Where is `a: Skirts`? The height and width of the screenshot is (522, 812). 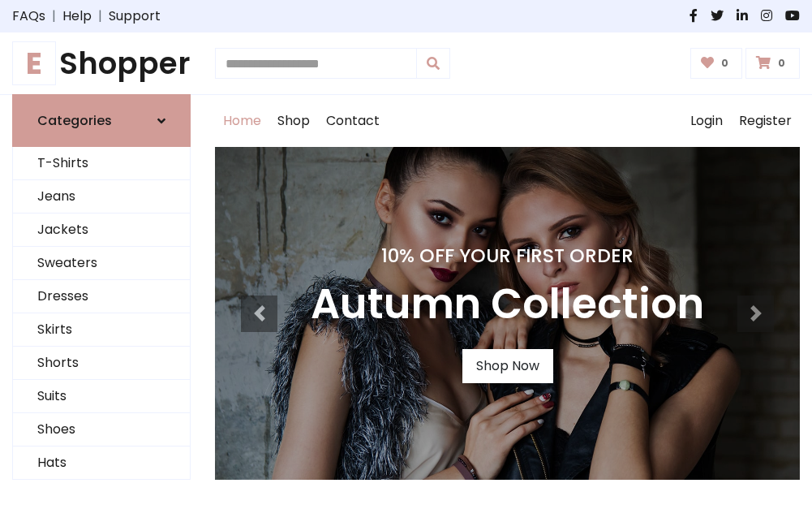 a: Skirts is located at coordinates (102, 330).